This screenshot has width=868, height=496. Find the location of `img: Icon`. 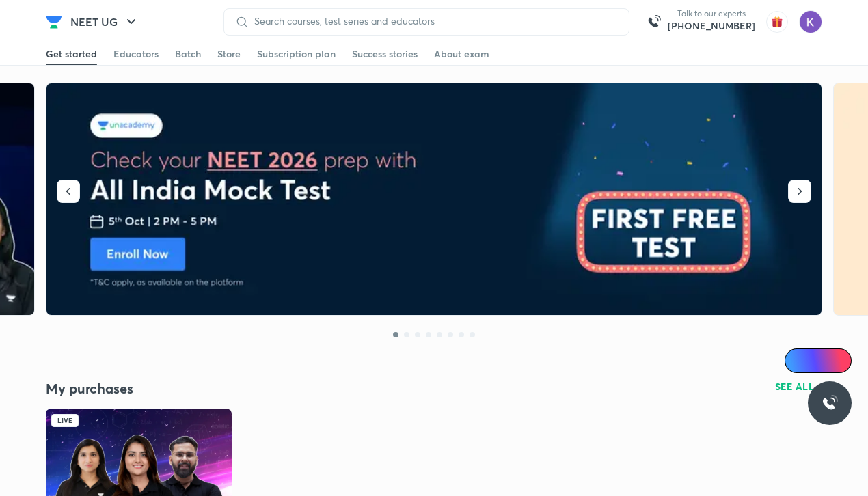

img: Icon is located at coordinates (797, 361).